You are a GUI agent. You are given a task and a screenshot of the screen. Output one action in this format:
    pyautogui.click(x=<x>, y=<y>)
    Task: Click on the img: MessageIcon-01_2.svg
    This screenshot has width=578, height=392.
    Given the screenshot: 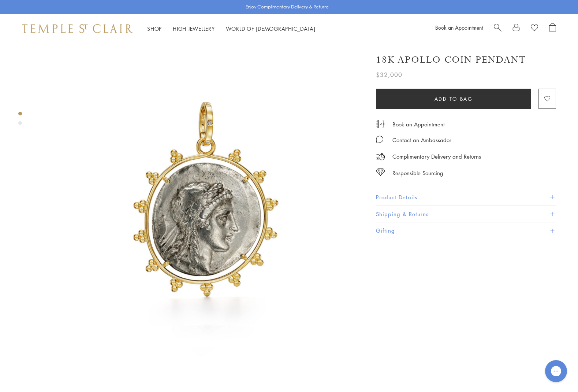 What is the action you would take?
    pyautogui.click(x=380, y=139)
    